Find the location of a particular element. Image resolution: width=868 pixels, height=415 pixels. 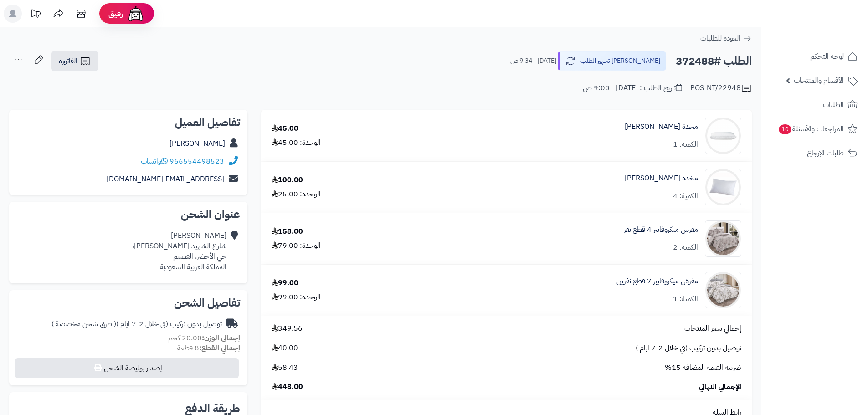

span: 40.00 is located at coordinates (285, 348).